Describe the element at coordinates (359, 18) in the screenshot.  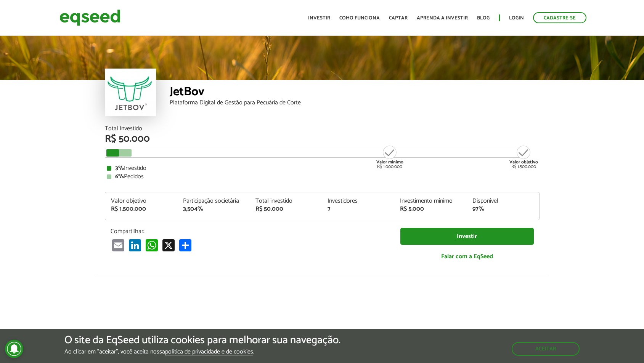
I see `a: Como funciona` at that location.